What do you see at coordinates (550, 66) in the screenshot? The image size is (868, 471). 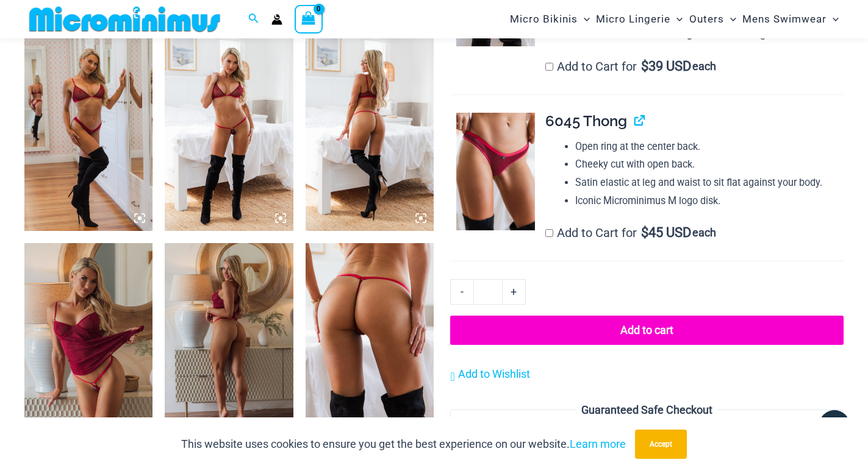 I see `input: Add to Cart for$39 USD each` at bounding box center [550, 66].